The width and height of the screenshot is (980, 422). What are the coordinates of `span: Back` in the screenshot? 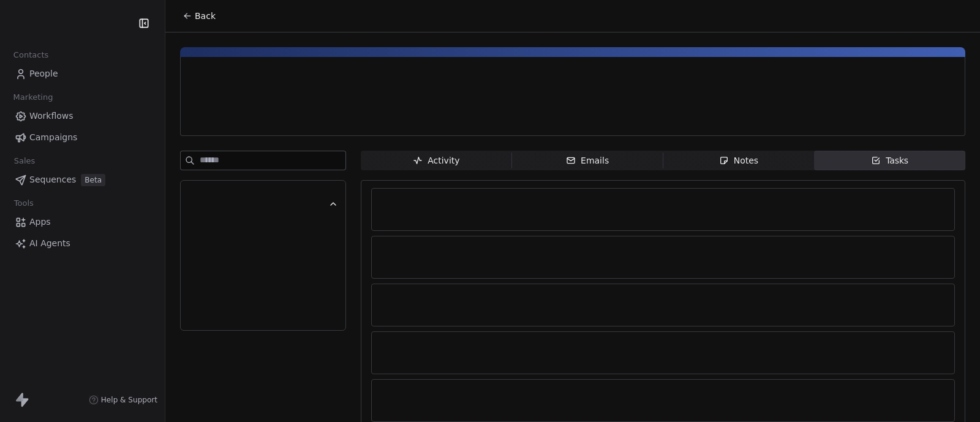 It's located at (205, 16).